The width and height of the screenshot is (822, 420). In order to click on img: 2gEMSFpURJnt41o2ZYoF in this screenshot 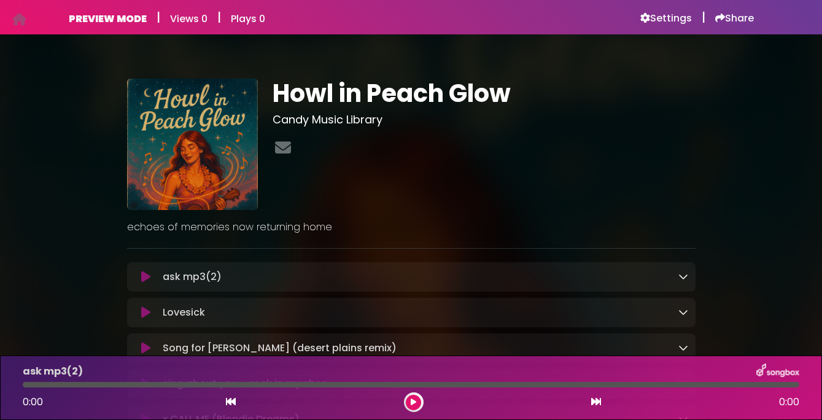, I will do `click(193, 144)`.